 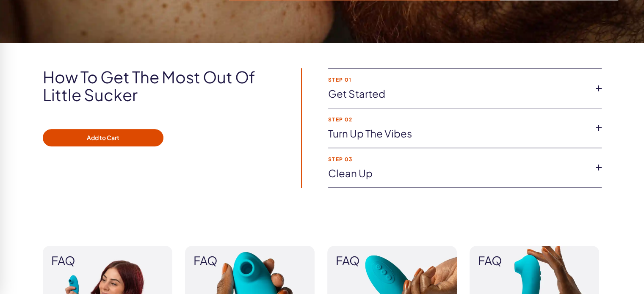 What do you see at coordinates (103, 138) in the screenshot?
I see `button: Add to Cart` at bounding box center [103, 138].